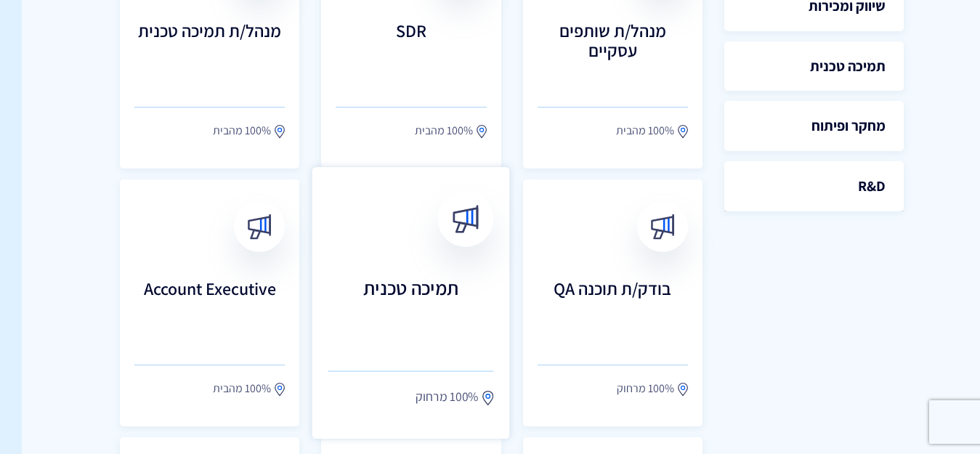 The width and height of the screenshot is (980, 454). Describe the element at coordinates (411, 303) in the screenshot. I see `a: תמיכה טכנית 100% מרחוק` at that location.